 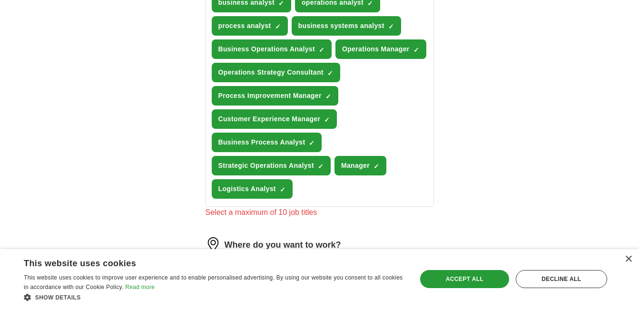 I want to click on span: Logistics Analyst, so click(x=247, y=189).